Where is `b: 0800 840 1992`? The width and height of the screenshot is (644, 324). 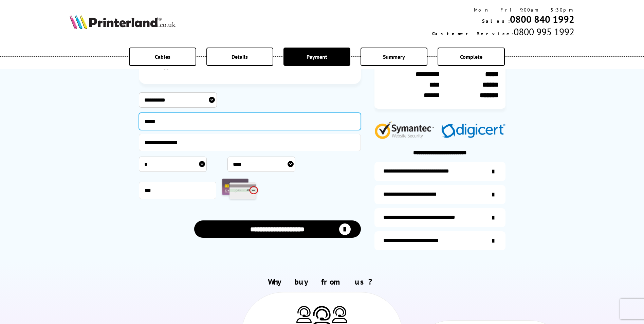 b: 0800 840 1992 is located at coordinates (542, 19).